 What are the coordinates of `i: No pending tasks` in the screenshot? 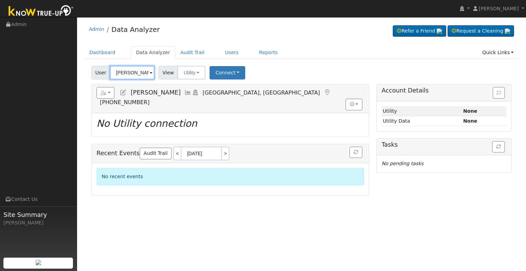 It's located at (402, 163).